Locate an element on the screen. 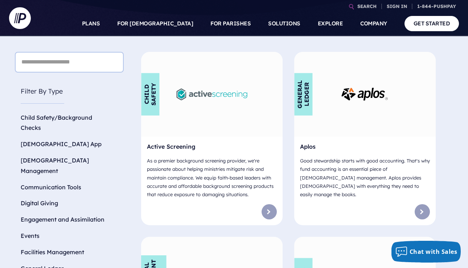 Image resolution: width=468 pixels, height=268 pixels. h6: Aplos is located at coordinates (365, 148).